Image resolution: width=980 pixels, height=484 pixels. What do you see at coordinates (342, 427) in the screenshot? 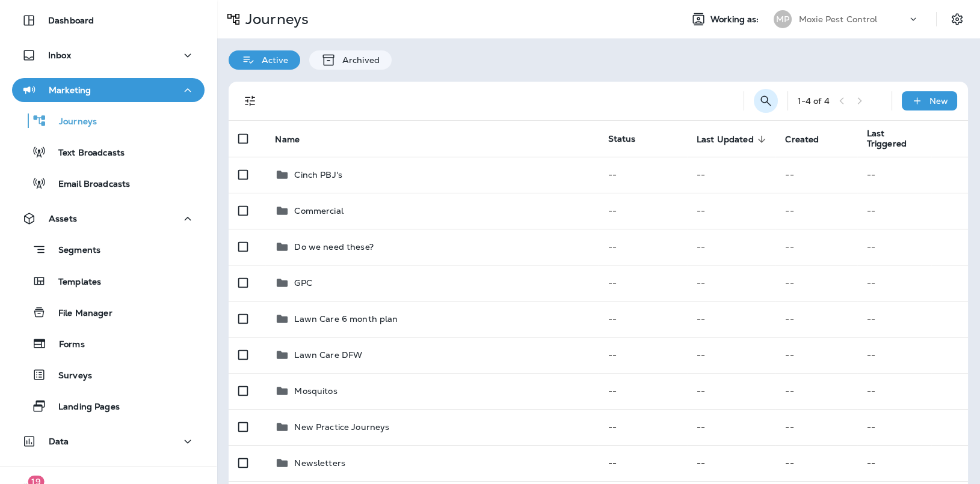
I see `p: New Practice Journeys` at bounding box center [342, 427].